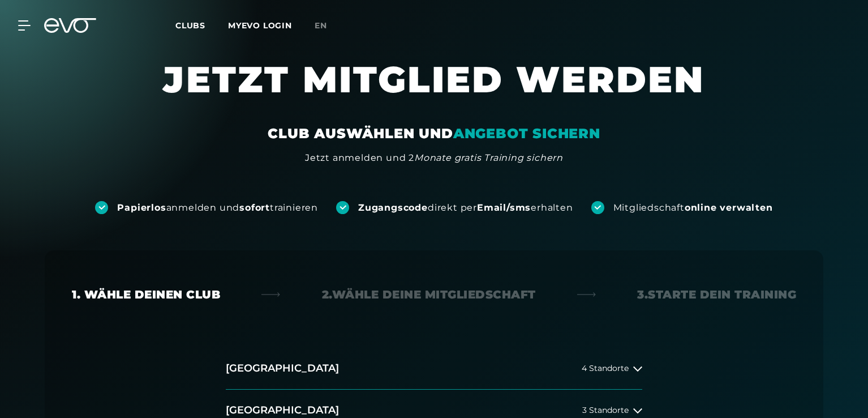 This screenshot has width=868, height=418. I want to click on strong: online verwalten, so click(729, 207).